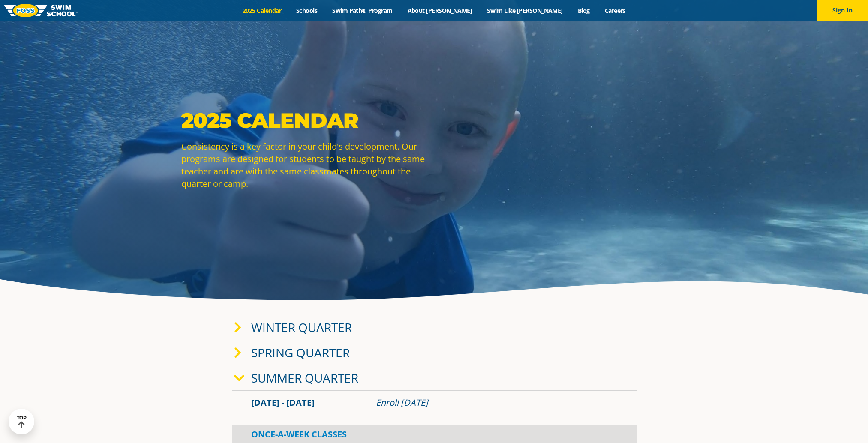  Describe the element at coordinates (300, 352) in the screenshot. I see `a: Spring Quarter` at that location.